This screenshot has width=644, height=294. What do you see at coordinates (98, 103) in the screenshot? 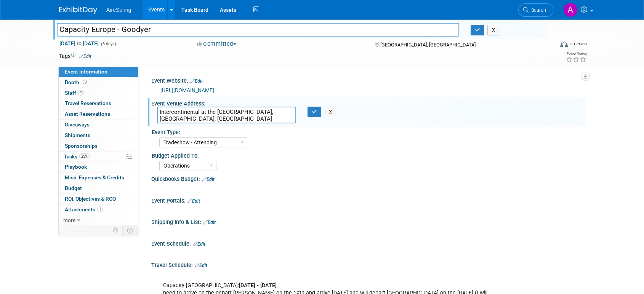
I see `a: Travel Reservations` at bounding box center [98, 103].